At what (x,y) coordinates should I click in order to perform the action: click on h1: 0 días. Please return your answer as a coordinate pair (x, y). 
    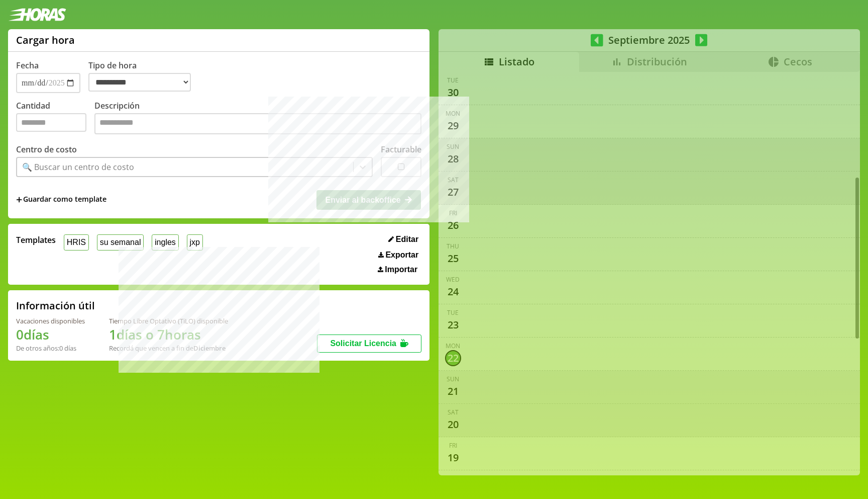
    Looking at the image, I should click on (50, 334).